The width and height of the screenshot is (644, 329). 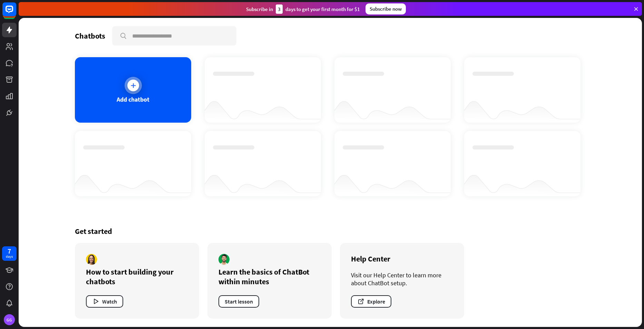 I want to click on div: Help Center, so click(x=402, y=259).